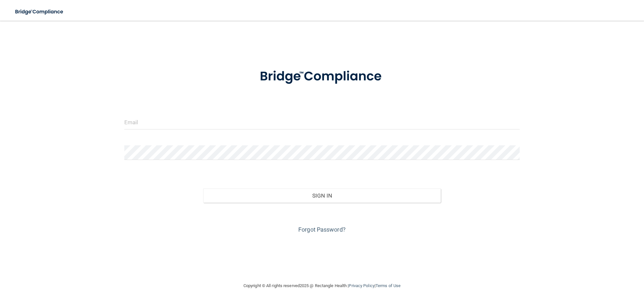 This screenshot has height=303, width=644. What do you see at coordinates (322, 229) in the screenshot?
I see `a: Forgot Password?` at bounding box center [322, 229].